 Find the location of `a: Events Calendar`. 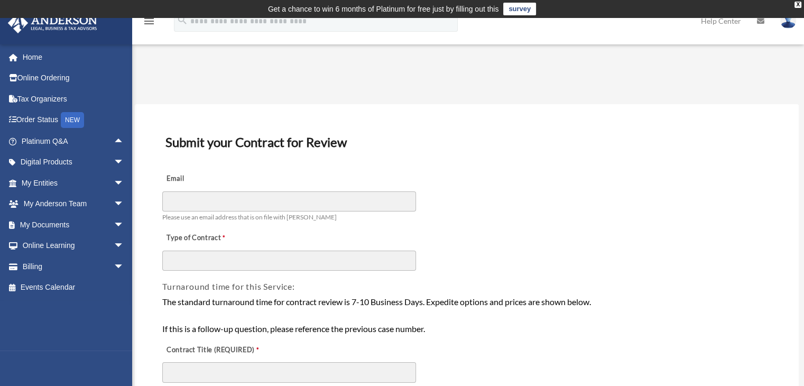

a: Events Calendar is located at coordinates (73, 287).